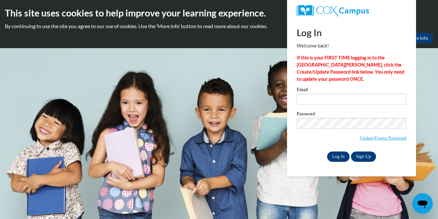 The height and width of the screenshot is (219, 438). Describe the element at coordinates (352, 115) in the screenshot. I see `label: Password` at that location.